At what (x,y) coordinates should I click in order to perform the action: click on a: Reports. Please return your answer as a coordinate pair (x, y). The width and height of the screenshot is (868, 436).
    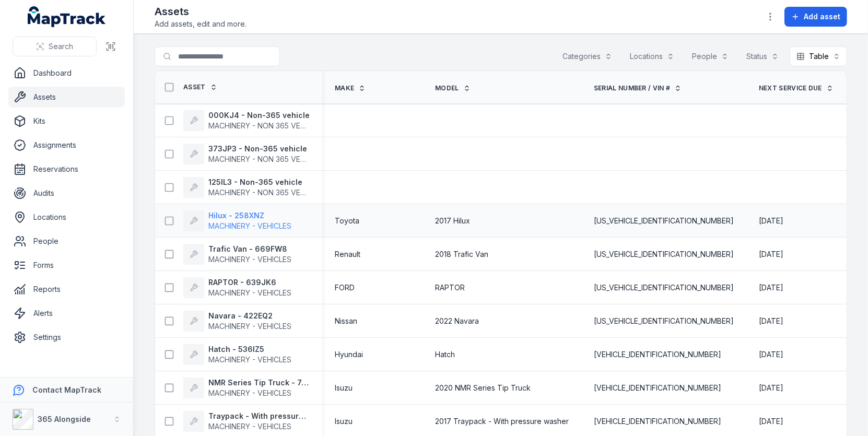
    Looking at the image, I should click on (66, 289).